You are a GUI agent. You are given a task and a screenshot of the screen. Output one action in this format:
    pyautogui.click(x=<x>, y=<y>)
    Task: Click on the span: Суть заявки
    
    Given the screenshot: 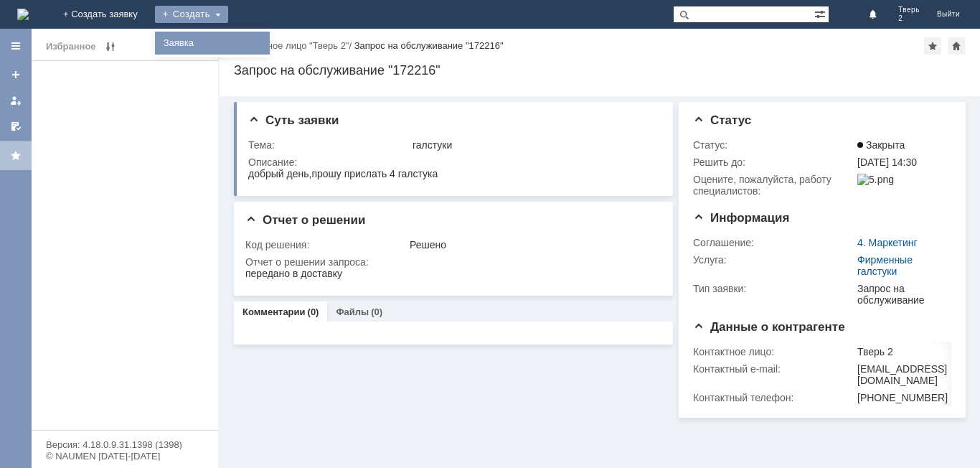 What is the action you would take?
    pyautogui.click(x=293, y=120)
    